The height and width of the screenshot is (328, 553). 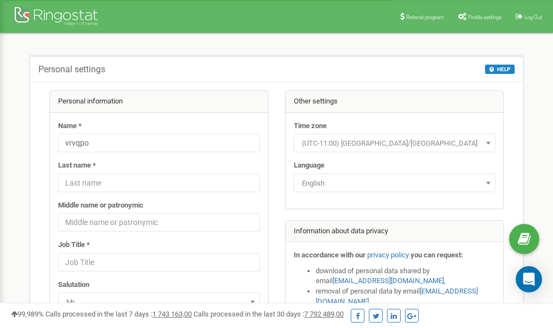 What do you see at coordinates (118, 314) in the screenshot?
I see `span: Calls processed in the last 7 days :` at bounding box center [118, 314].